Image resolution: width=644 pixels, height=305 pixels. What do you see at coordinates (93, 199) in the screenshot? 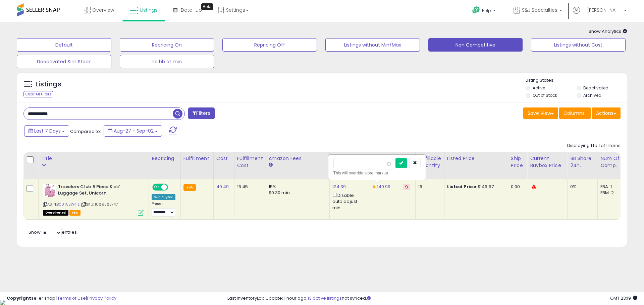
I see `div: ASIN:` at bounding box center [93, 199].